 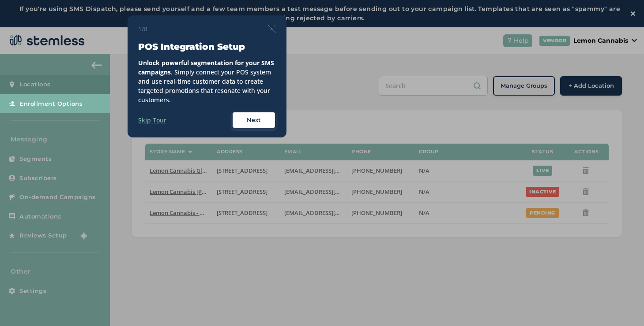 I want to click on span: Enrollment Options, so click(x=51, y=104).